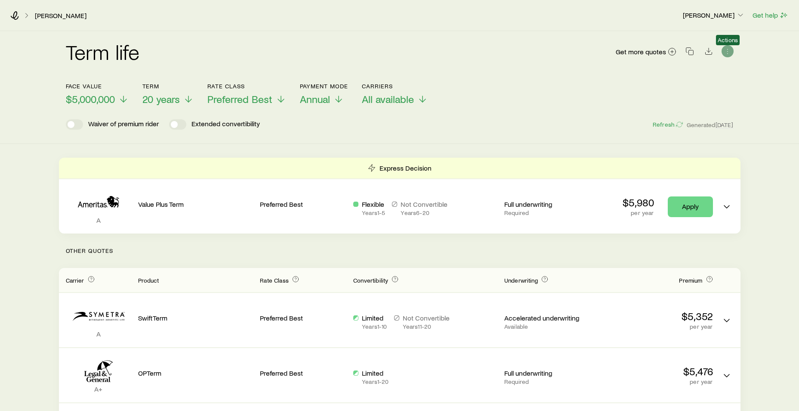 The height and width of the screenshot is (411, 799). What do you see at coordinates (75, 280) in the screenshot?
I see `span: Carrier` at bounding box center [75, 280].